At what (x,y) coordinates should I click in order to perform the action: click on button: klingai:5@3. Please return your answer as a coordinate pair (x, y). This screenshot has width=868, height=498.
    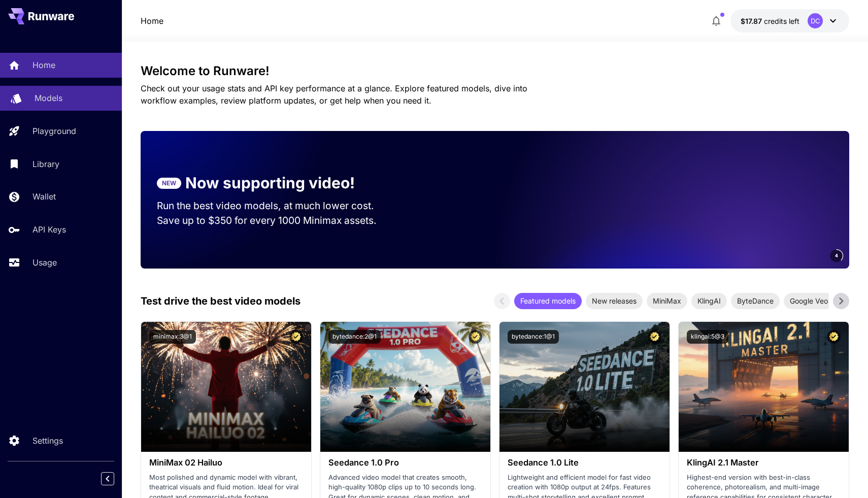
    Looking at the image, I should click on (708, 337).